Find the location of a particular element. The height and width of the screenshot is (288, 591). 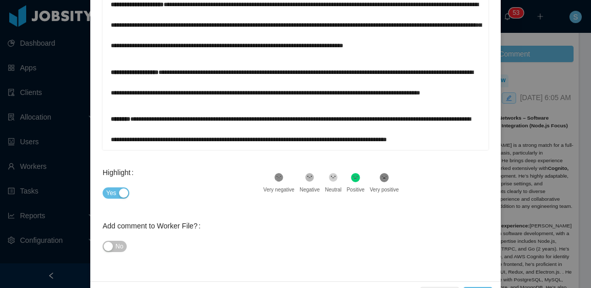

label: Add comment to Worker File? is located at coordinates (153, 226).